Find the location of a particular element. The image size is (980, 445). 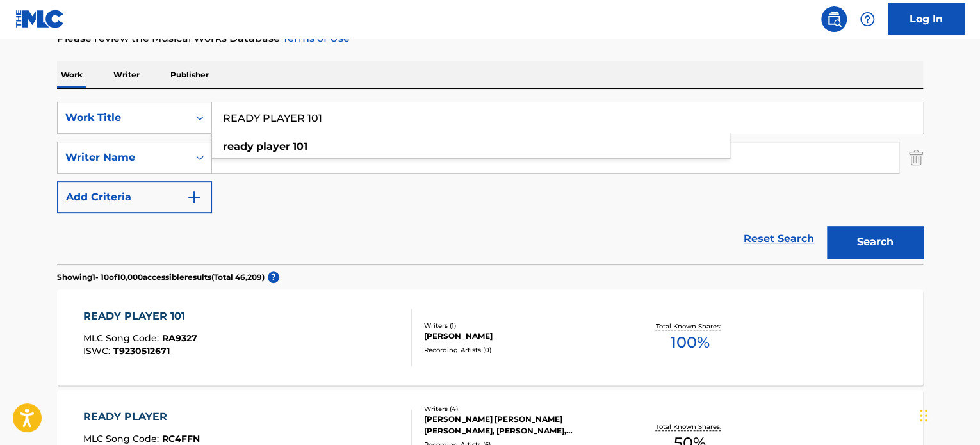

div: Writers ( 4 ) is located at coordinates (521, 408).